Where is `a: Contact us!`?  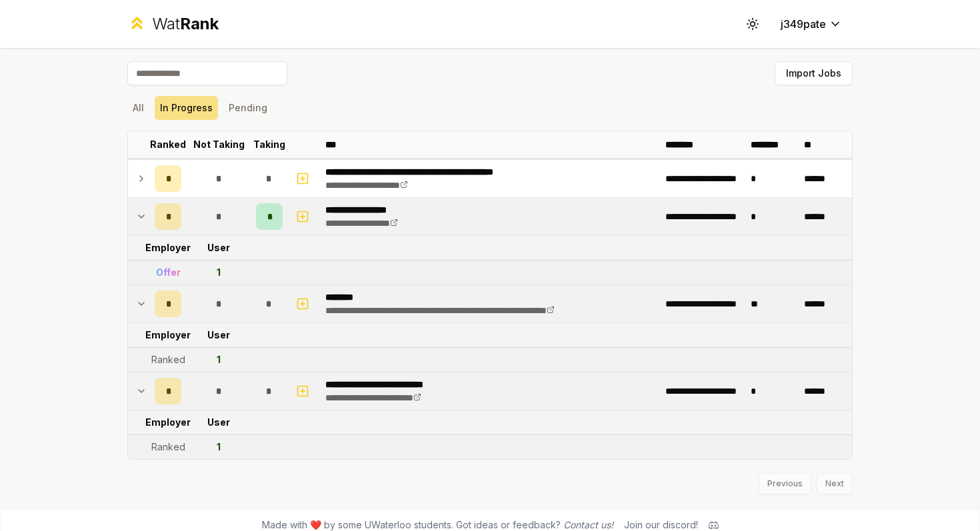 a: Contact us! is located at coordinates (588, 524).